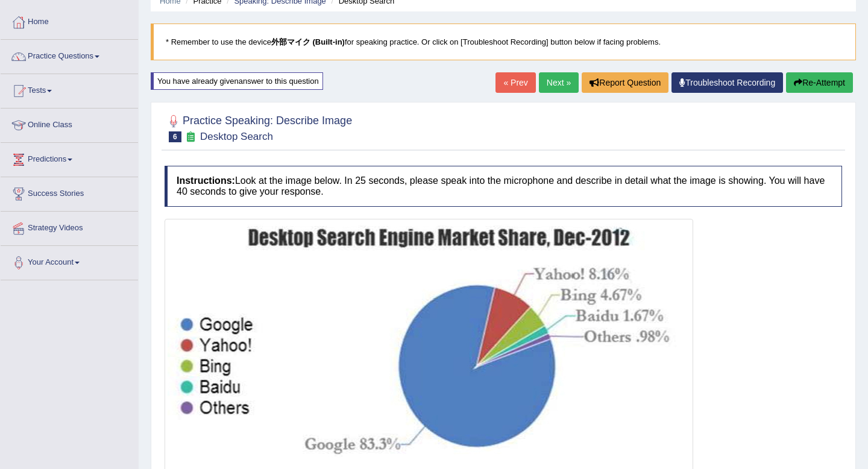  I want to click on a: Your Account, so click(69, 261).